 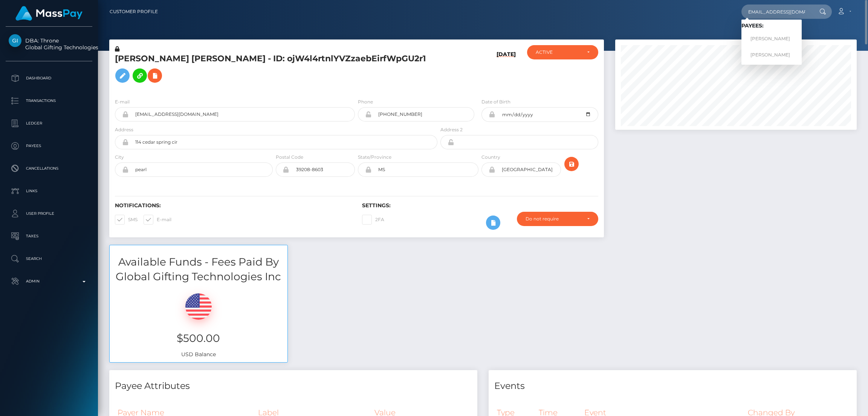 What do you see at coordinates (772, 26) in the screenshot?
I see `h6: Payees:` at bounding box center [772, 26].